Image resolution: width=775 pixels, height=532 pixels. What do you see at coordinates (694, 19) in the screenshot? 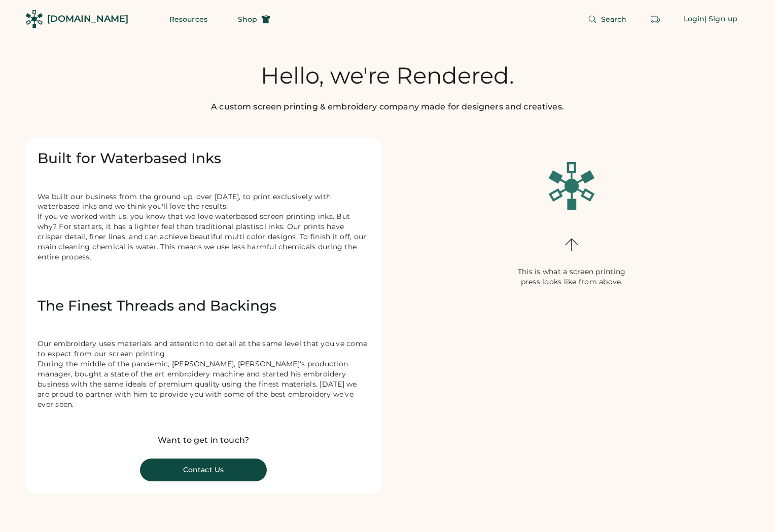
I see `div: Login` at bounding box center [694, 19].